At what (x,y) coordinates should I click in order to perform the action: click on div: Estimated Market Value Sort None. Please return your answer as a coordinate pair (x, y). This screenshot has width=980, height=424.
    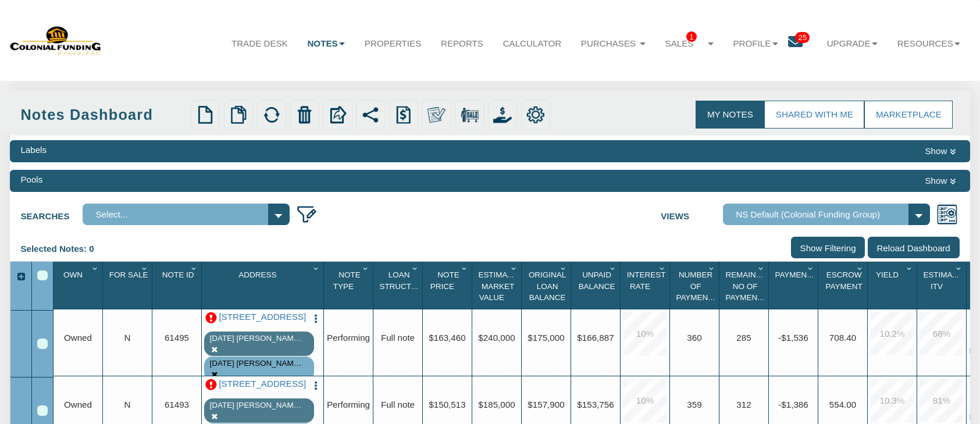
    Looking at the image, I should click on (498, 285).